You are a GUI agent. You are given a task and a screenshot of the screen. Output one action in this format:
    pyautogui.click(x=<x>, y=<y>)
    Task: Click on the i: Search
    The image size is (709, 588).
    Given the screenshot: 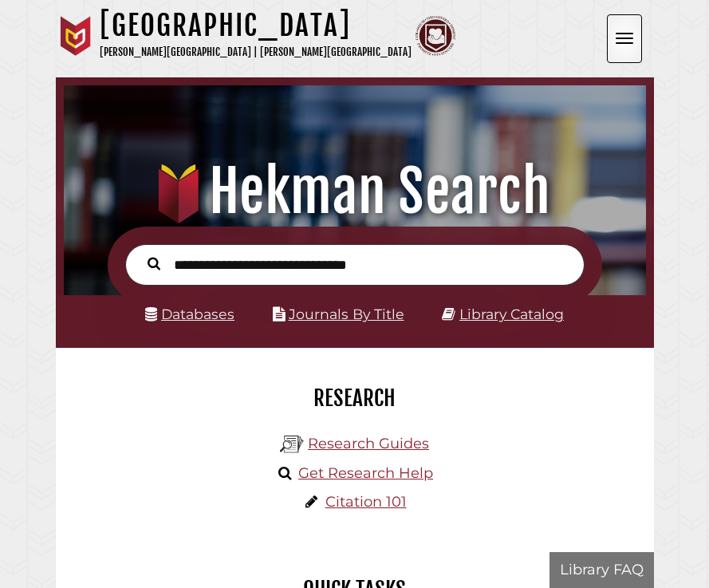 What is the action you would take?
    pyautogui.click(x=154, y=264)
    